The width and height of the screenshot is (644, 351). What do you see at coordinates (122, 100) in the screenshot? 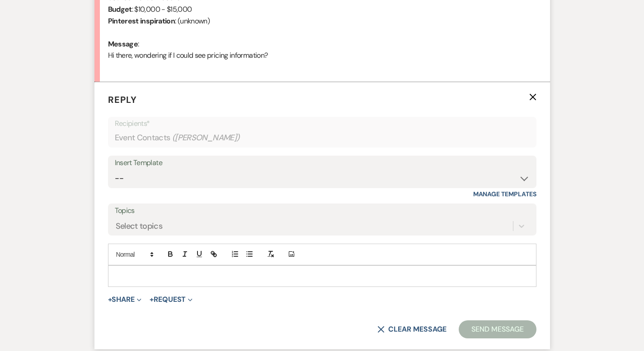
I see `span: Reply` at bounding box center [122, 100].